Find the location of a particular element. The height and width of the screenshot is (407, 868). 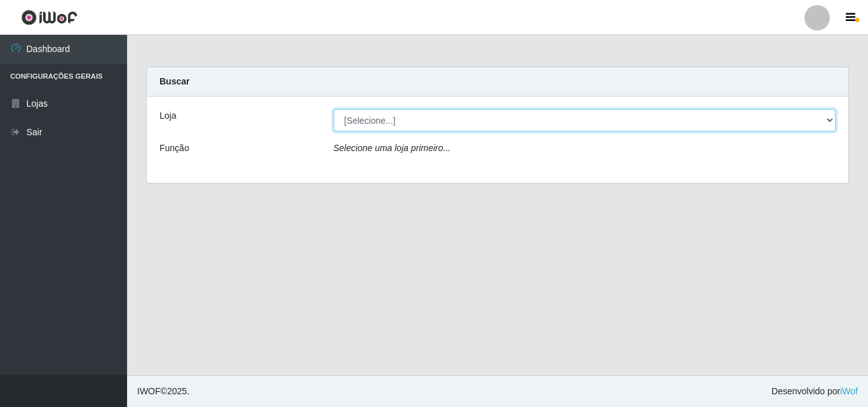

span: IWOF is located at coordinates (148, 391).